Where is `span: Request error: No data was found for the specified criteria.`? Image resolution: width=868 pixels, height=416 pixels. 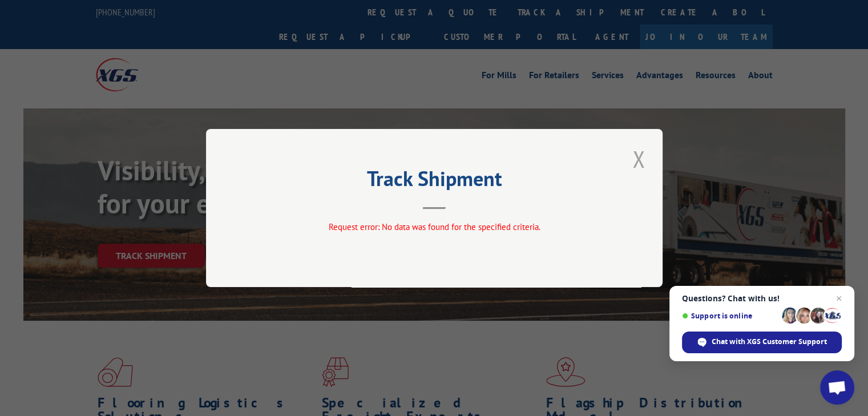 span: Request error: No data was found for the specified criteria. is located at coordinates (434, 226).